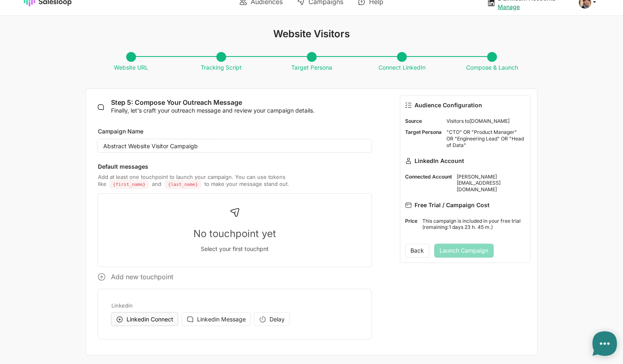 Image resolution: width=623 pixels, height=364 pixels. Describe the element at coordinates (234, 234) in the screenshot. I see `p: No touchpoint yet` at that location.